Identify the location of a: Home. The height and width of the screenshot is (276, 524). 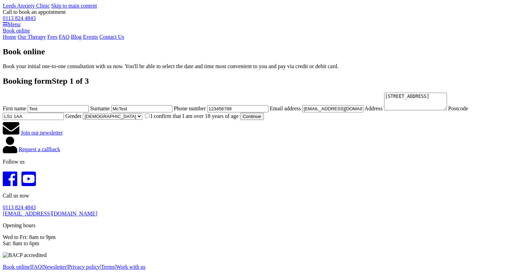
(9, 37).